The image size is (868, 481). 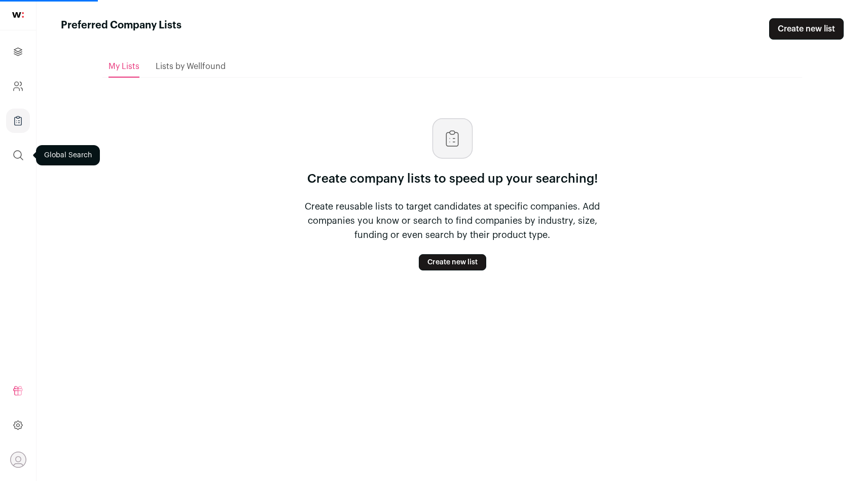 I want to click on span: Lists by Wellfound, so click(x=191, y=66).